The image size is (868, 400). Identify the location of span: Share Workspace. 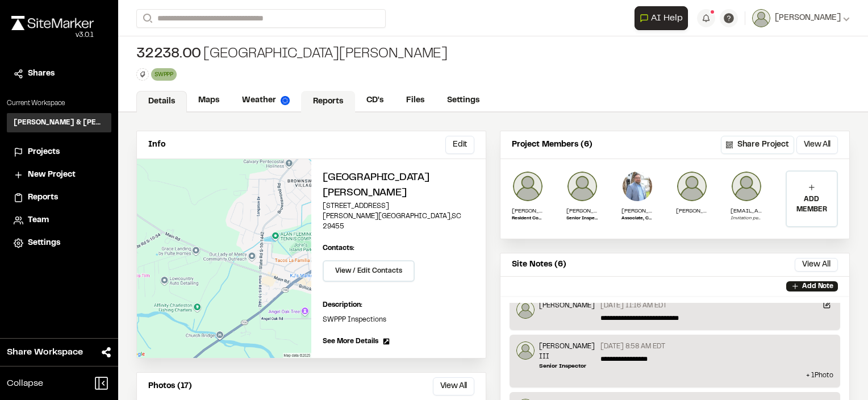
(45, 353).